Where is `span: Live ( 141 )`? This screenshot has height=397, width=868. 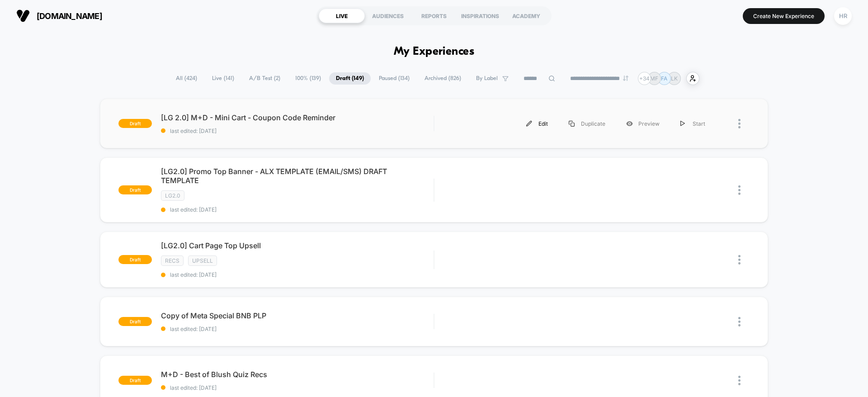 span: Live ( 141 ) is located at coordinates (223, 78).